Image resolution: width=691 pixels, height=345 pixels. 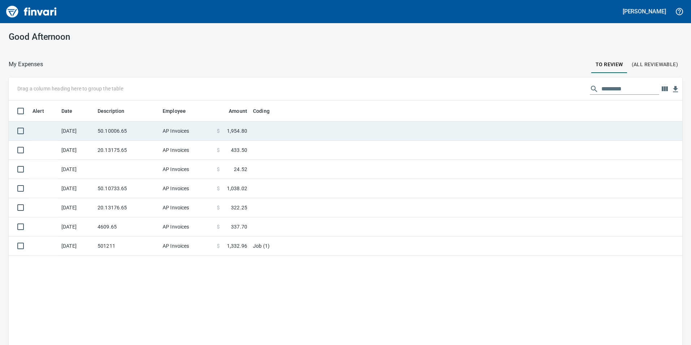 I want to click on td: 501211, so click(x=127, y=246).